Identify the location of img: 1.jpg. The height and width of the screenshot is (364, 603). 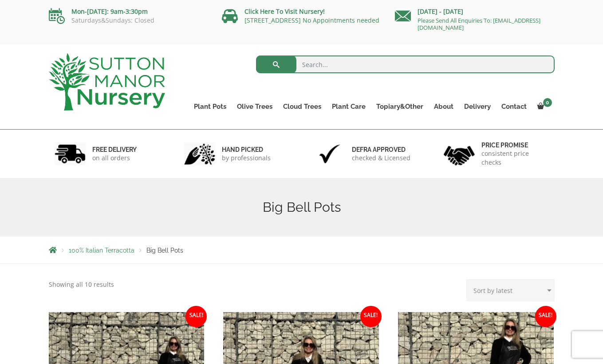
(70, 154).